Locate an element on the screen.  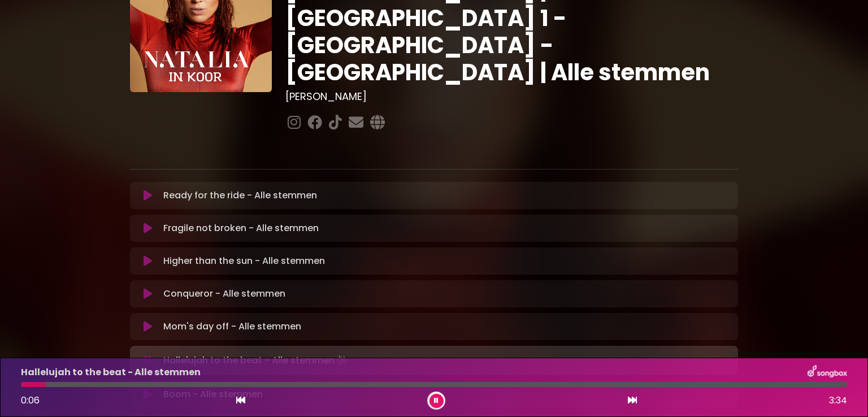
p: Mom's day off - Alle stemmen is located at coordinates (232, 327).